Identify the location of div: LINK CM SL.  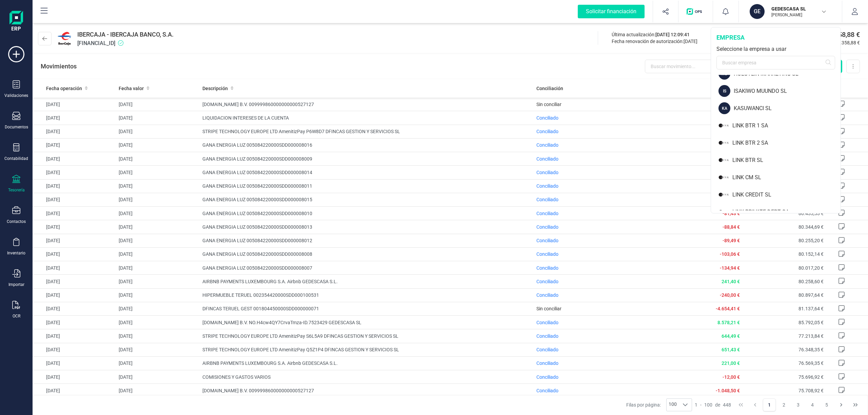
(786, 177).